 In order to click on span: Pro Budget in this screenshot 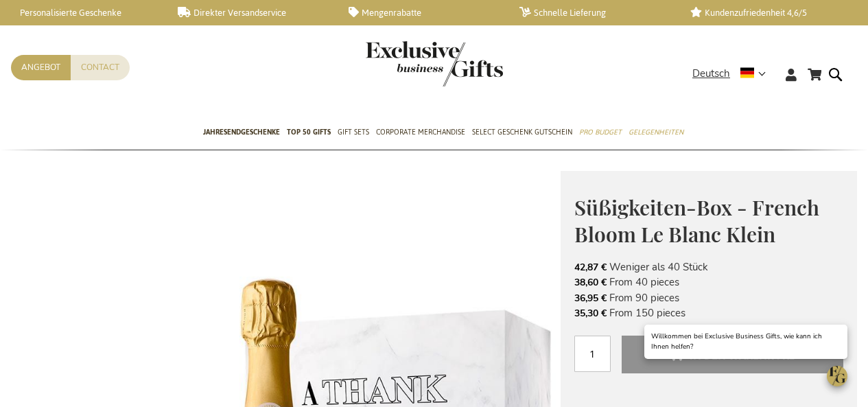, I will do `click(601, 132)`.